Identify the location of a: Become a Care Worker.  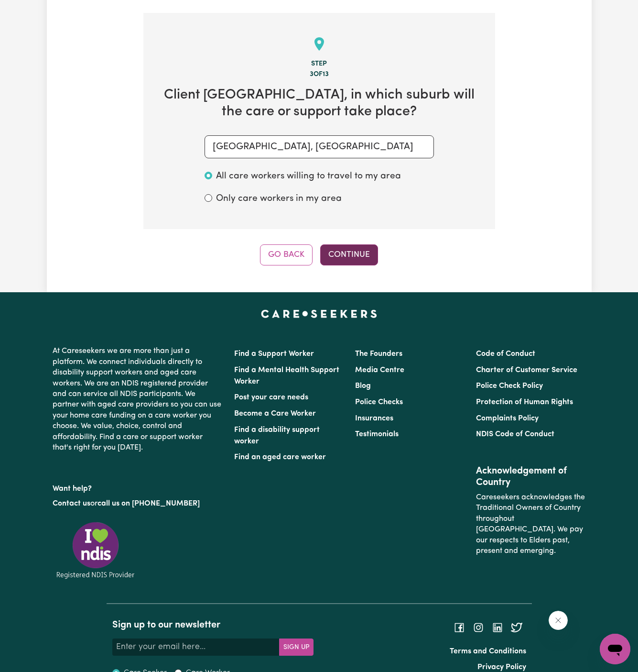
(275, 414).